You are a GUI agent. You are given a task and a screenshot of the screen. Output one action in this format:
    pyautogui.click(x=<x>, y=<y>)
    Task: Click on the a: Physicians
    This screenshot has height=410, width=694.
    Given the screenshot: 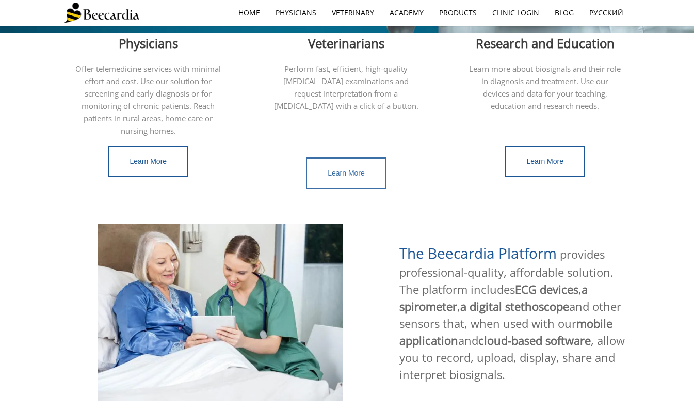 What is the action you would take?
    pyautogui.click(x=296, y=13)
    